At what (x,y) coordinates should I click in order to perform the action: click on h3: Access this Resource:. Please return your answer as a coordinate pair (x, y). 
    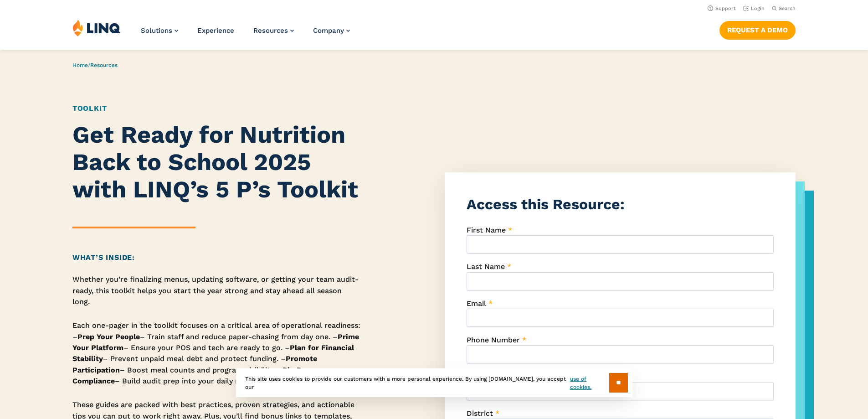
    Looking at the image, I should click on (620, 204).